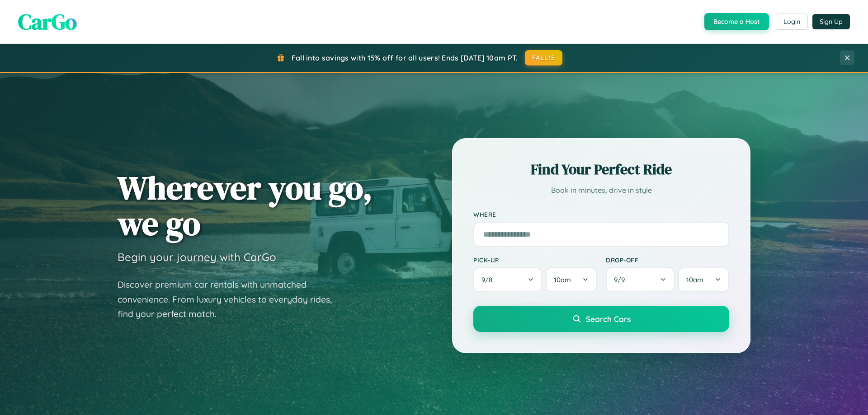  Describe the element at coordinates (621, 279) in the screenshot. I see `span: 9 / 9` at that location.